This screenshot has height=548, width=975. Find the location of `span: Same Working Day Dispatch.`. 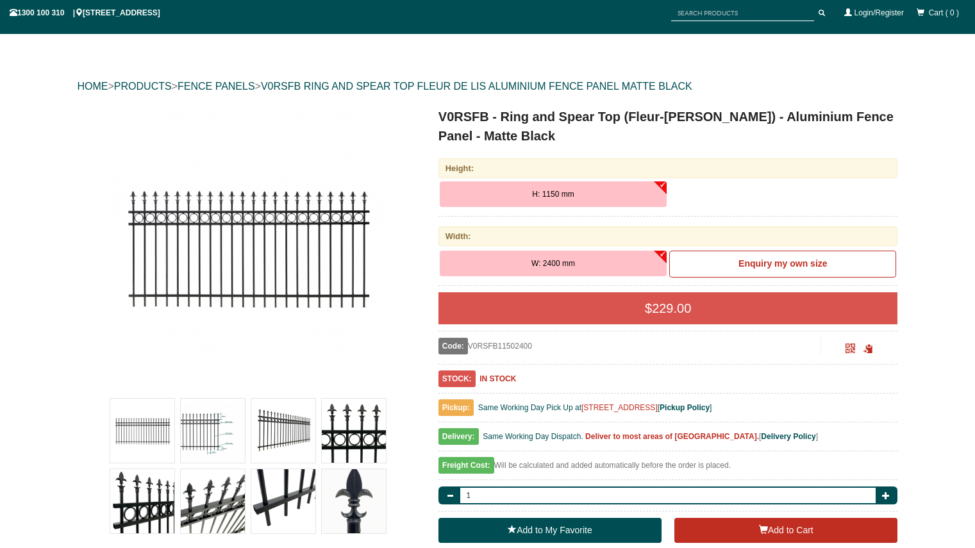

span: Same Working Day Dispatch. is located at coordinates (533, 437).